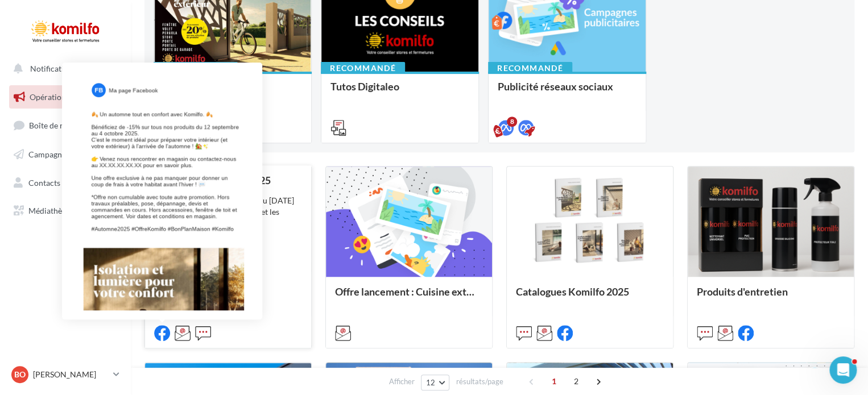 Image resolution: width=868 pixels, height=395 pixels. Describe the element at coordinates (402, 381) in the screenshot. I see `span: Afficher` at that location.